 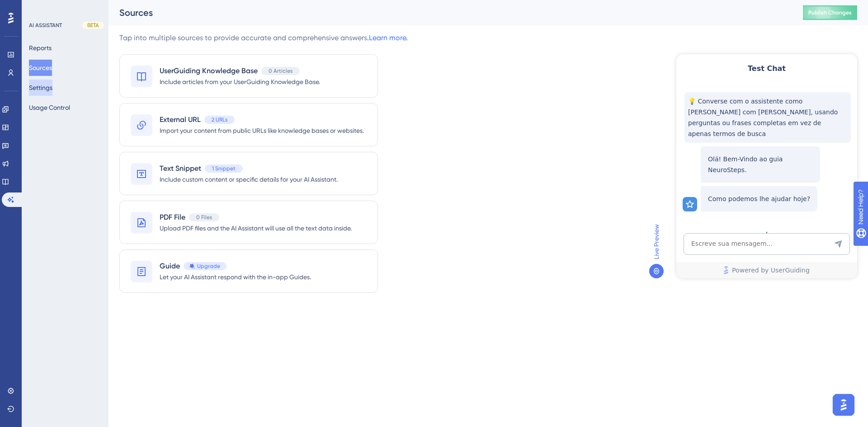 What do you see at coordinates (388, 38) in the screenshot?
I see `a: Learn more.` at bounding box center [388, 38].